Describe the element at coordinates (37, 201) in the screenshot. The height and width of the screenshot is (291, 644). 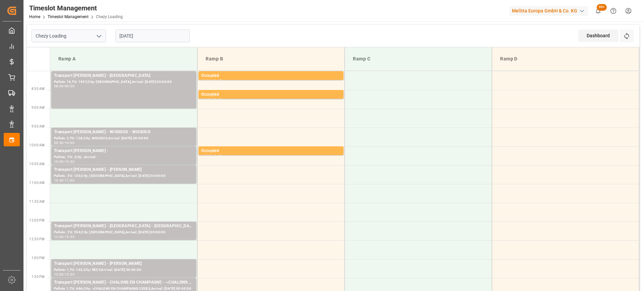
I see `span: 11:30 AM` at that location.